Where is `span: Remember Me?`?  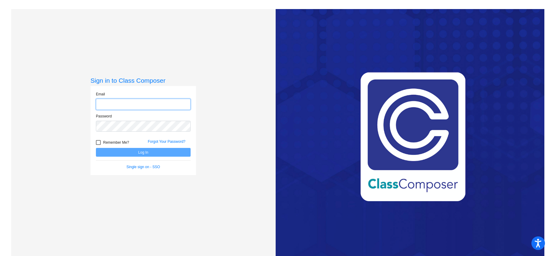
span: Remember Me? is located at coordinates (116, 142).